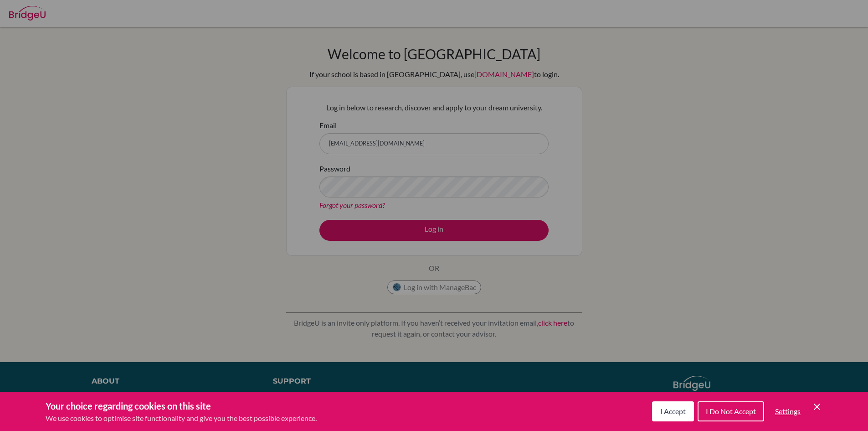 This screenshot has height=431, width=868. Describe the element at coordinates (673, 411) in the screenshot. I see `span: I Accept` at that location.